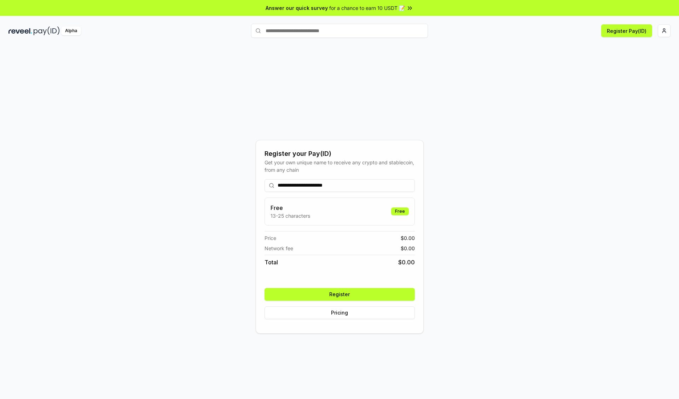 This screenshot has width=679, height=399. What do you see at coordinates (340, 154) in the screenshot?
I see `div: Register your Pay(ID)` at bounding box center [340, 154].